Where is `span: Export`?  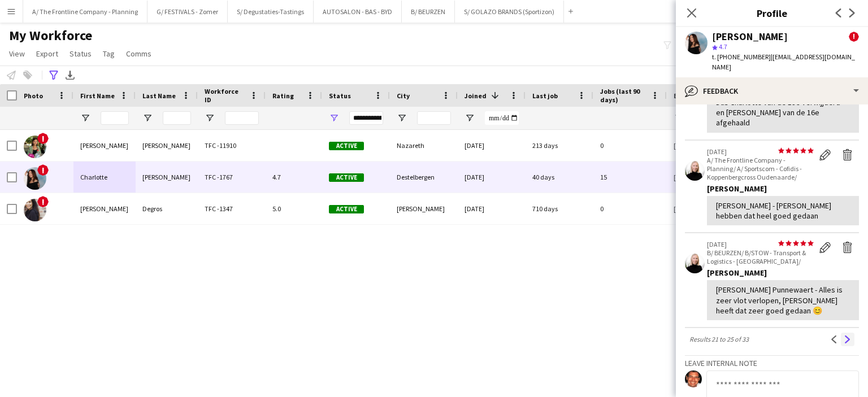 span: Export is located at coordinates (47, 54).